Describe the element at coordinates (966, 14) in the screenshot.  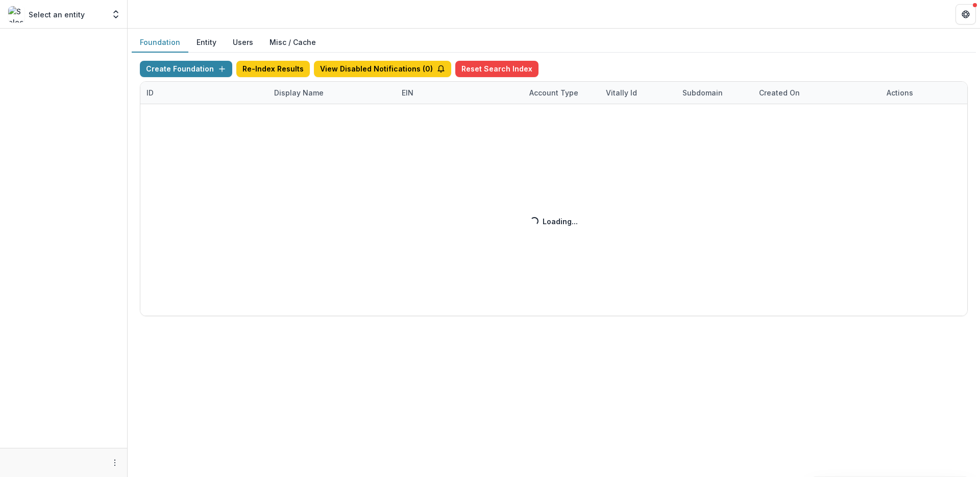
I see `button: Get Help` at that location.